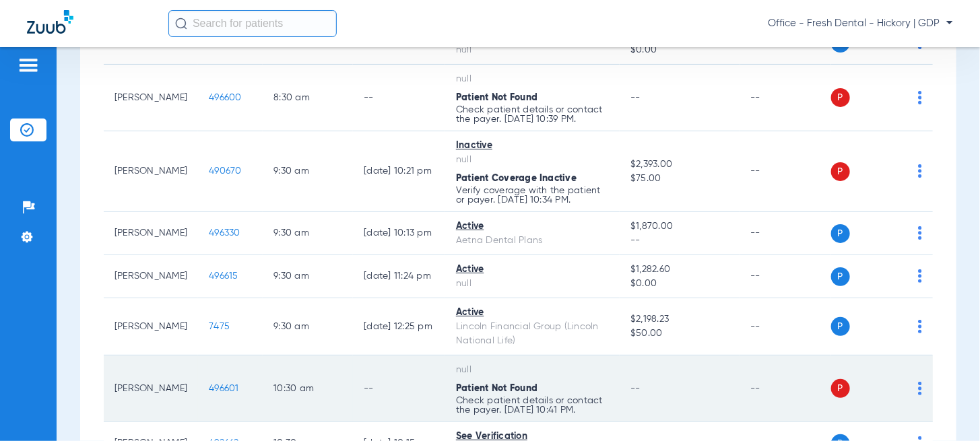 Image resolution: width=980 pixels, height=441 pixels. Describe the element at coordinates (680, 227) in the screenshot. I see `span: $1,870.00` at that location.